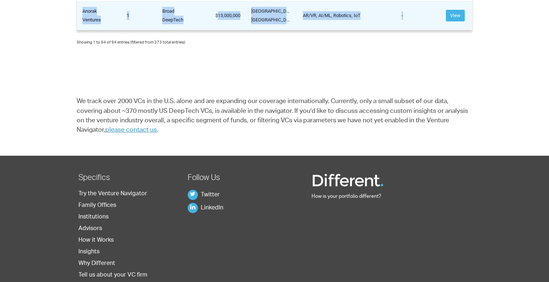 This screenshot has width=549, height=282. Describe the element at coordinates (139, 15) in the screenshot. I see `td: 1` at that location.